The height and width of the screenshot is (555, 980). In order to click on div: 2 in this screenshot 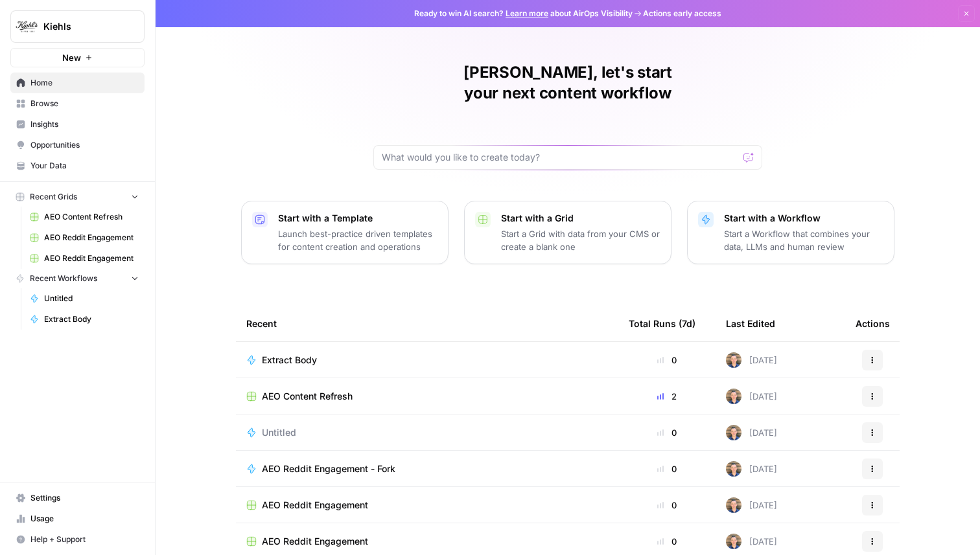, I will do `click(666, 397)`.